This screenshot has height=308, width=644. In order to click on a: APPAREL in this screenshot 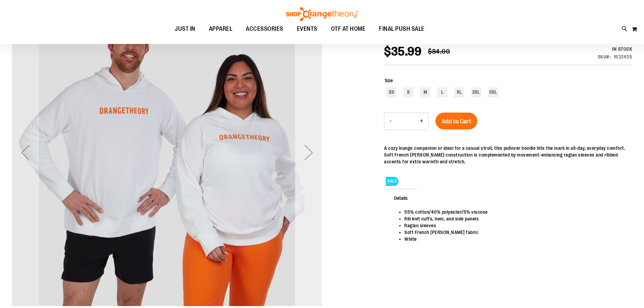, I will do `click(221, 29)`.